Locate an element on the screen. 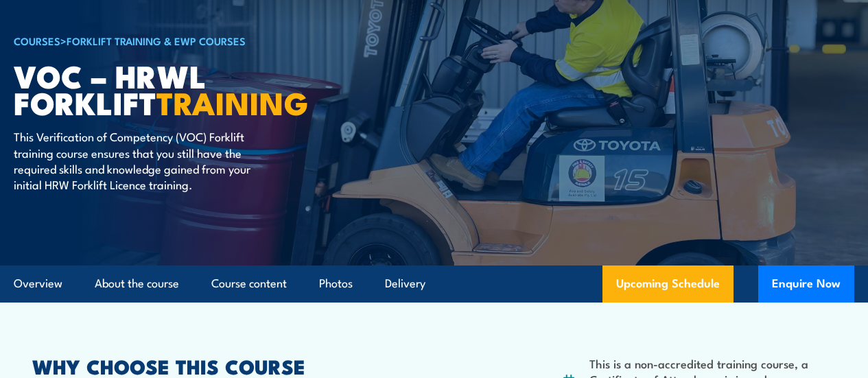 The image size is (868, 378). a: Overview is located at coordinates (38, 283).